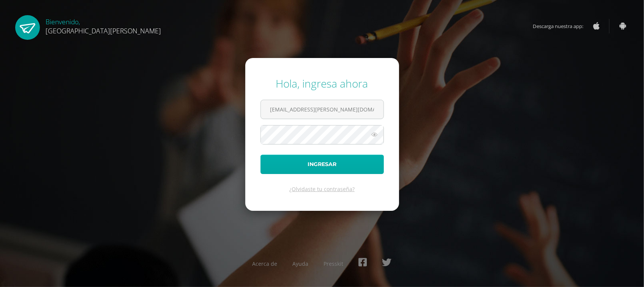 The image size is (644, 287). Describe the element at coordinates (334, 264) in the screenshot. I see `a: Presskit` at that location.